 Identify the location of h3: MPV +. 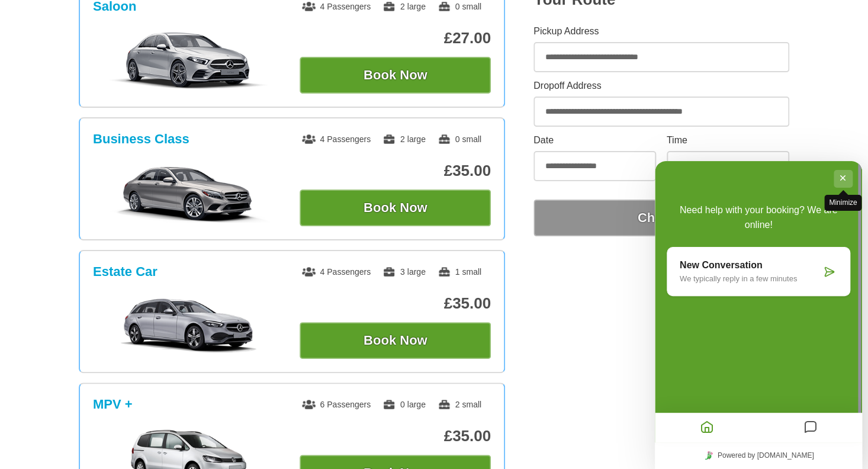
(112, 404).